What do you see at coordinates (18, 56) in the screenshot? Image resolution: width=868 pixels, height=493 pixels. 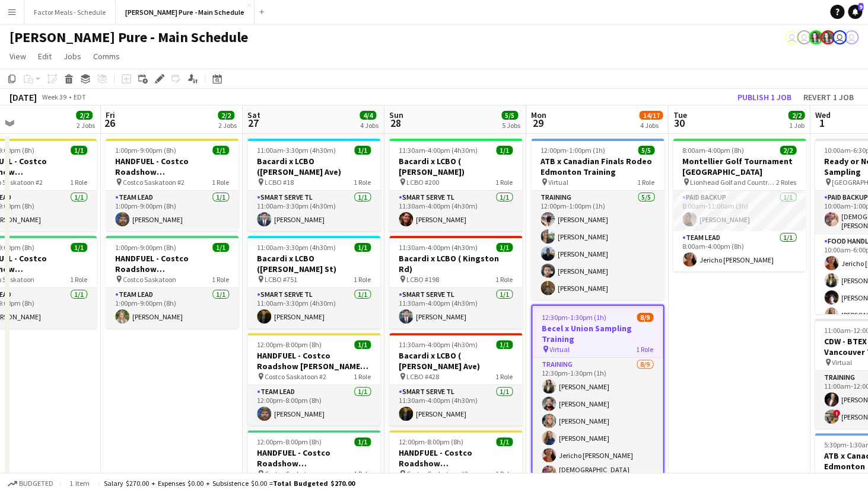 I see `span: View` at bounding box center [18, 56].